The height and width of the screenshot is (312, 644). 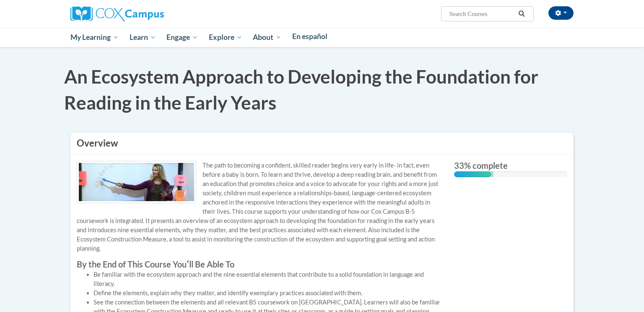 I want to click on span: About, so click(x=267, y=37).